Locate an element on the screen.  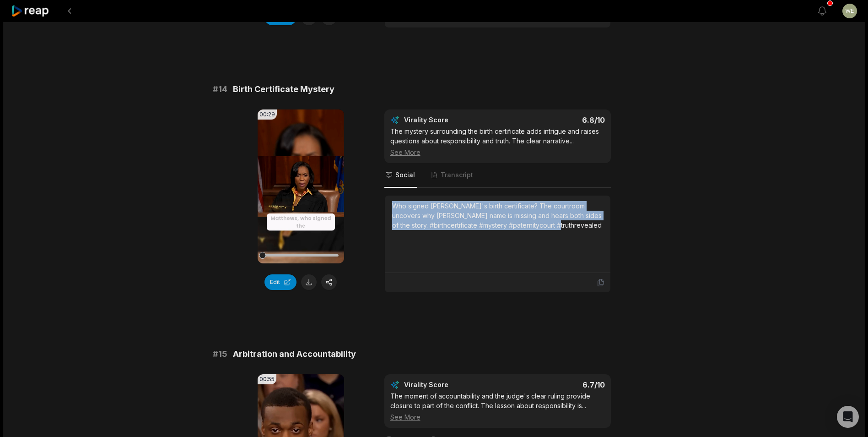
div: 6.8 /10 is located at coordinates (556, 120).